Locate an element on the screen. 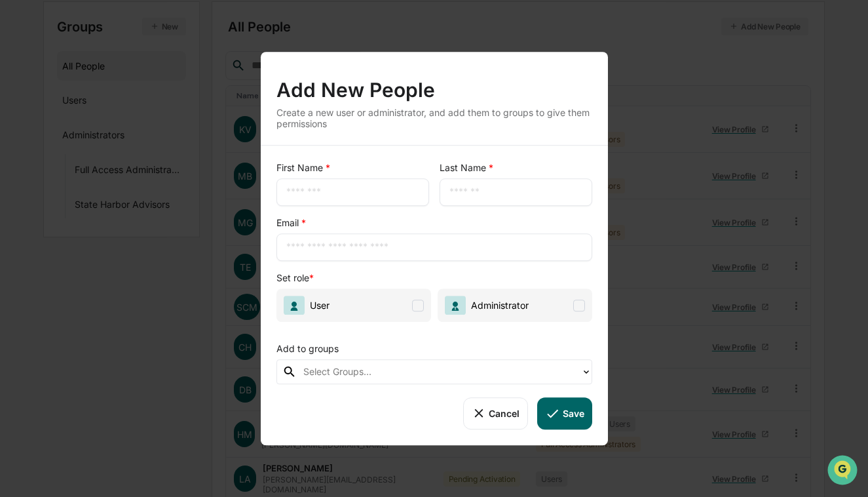 This screenshot has height=497, width=868. a: 🗄️Attestations is located at coordinates (129, 172).